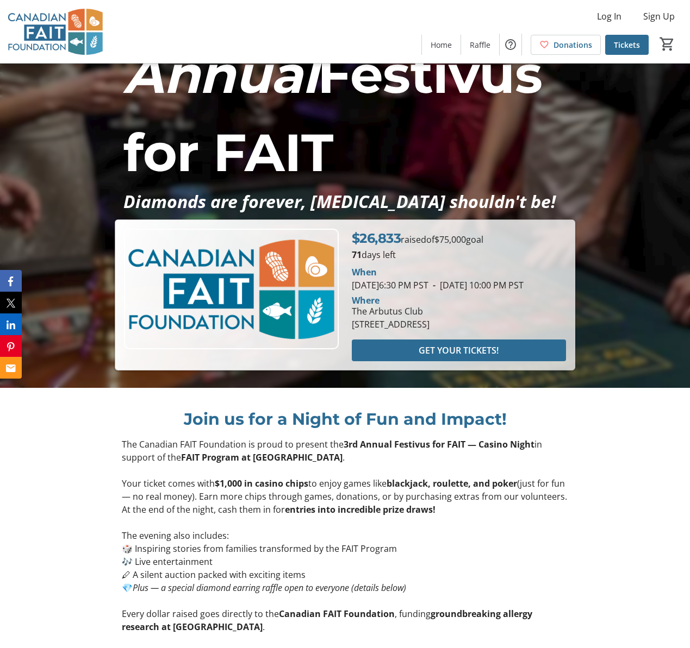 Image resolution: width=690 pixels, height=648 pixels. Describe the element at coordinates (364, 272) in the screenshot. I see `div: When` at that location.